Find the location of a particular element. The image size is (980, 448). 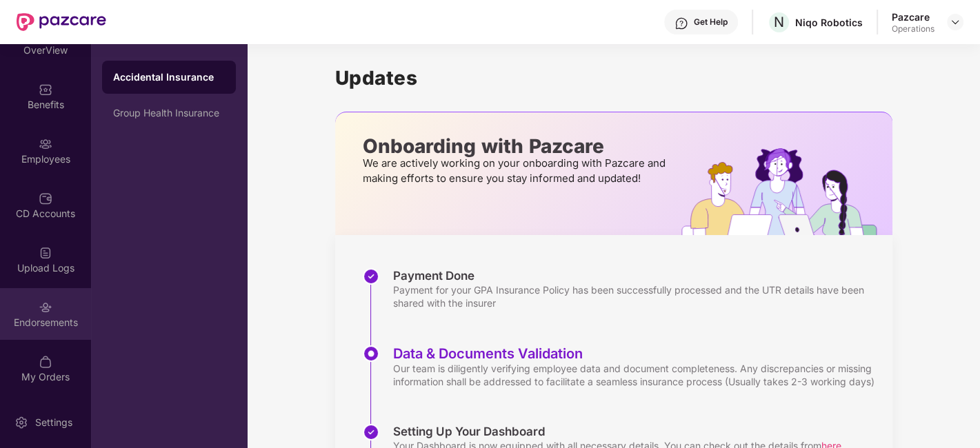

span: N is located at coordinates (779, 22).